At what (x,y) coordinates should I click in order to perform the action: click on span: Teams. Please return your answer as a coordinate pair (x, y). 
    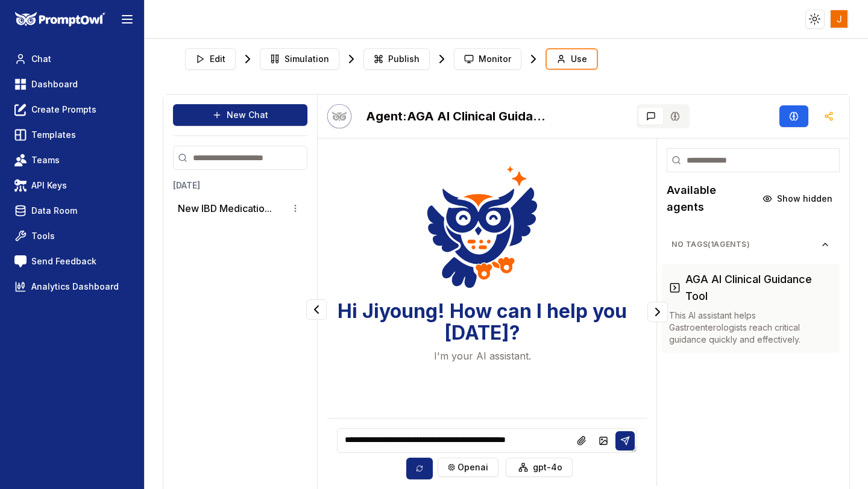
    Looking at the image, I should click on (45, 160).